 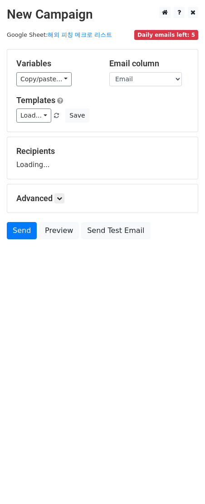 I want to click on span: Daily emails left: 5, so click(x=166, y=35).